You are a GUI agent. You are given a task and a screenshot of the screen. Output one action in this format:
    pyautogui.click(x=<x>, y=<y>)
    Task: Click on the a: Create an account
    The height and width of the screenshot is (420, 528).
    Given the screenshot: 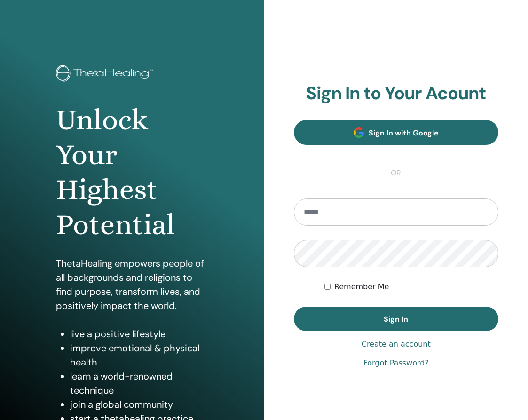 What is the action you would take?
    pyautogui.click(x=396, y=344)
    